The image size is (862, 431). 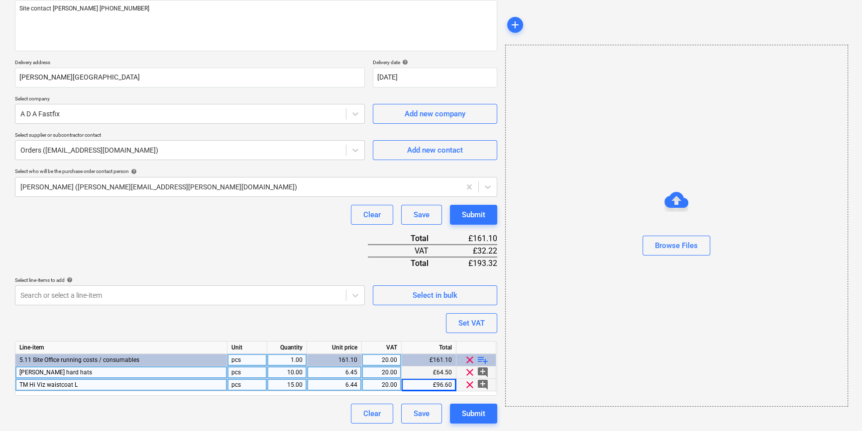 I want to click on span: TM Hi Viz waistcoat L, so click(x=48, y=385).